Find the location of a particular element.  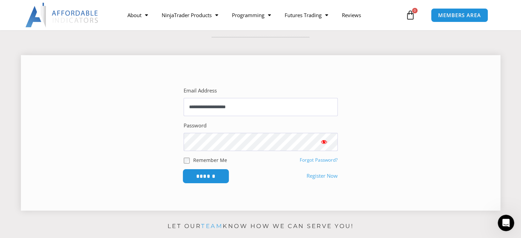

label: Remember Me is located at coordinates (210, 160).